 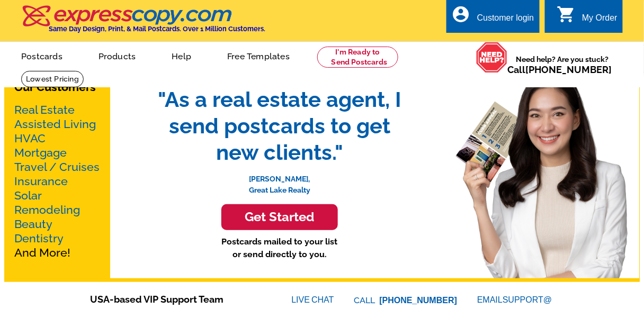 I want to click on i: account_circle, so click(x=461, y=14).